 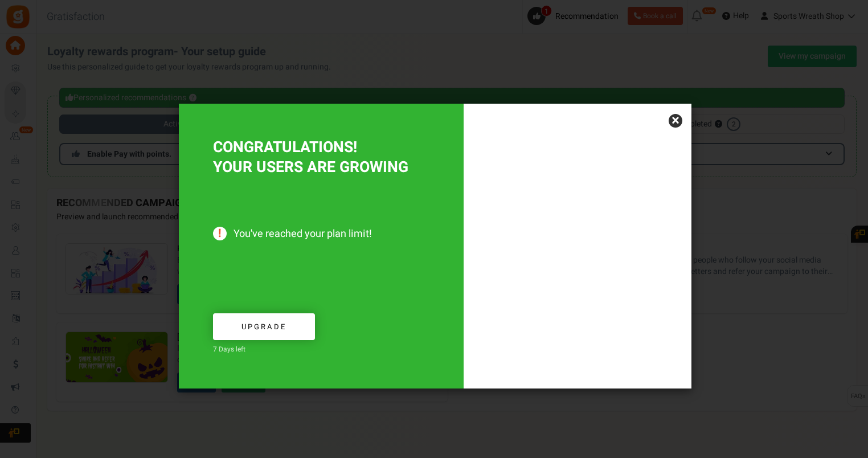 What do you see at coordinates (311, 157) in the screenshot?
I see `span: CONGRATULATIONS! YOUR USERS ARE GROWING` at bounding box center [311, 157].